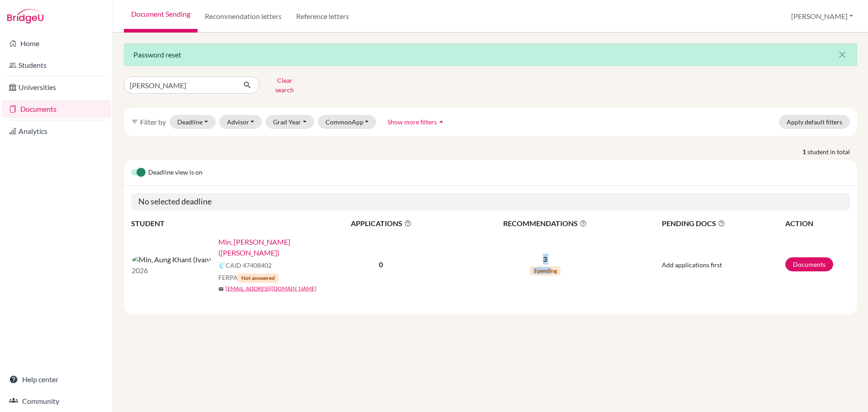  I want to click on p: 2026, so click(171, 270).